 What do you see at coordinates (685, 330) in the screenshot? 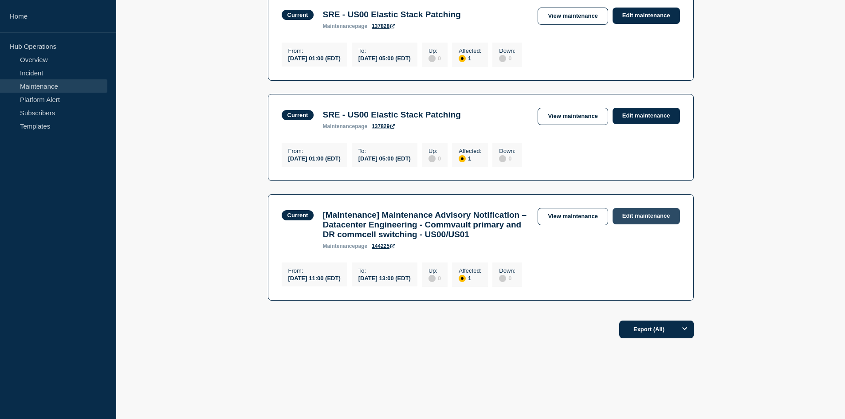
I see `button: Options` at bounding box center [685, 330].